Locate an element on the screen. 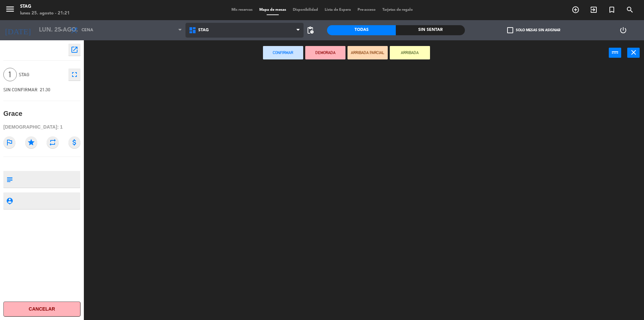 The width and height of the screenshot is (644, 320). i: subject is located at coordinates (9, 179).